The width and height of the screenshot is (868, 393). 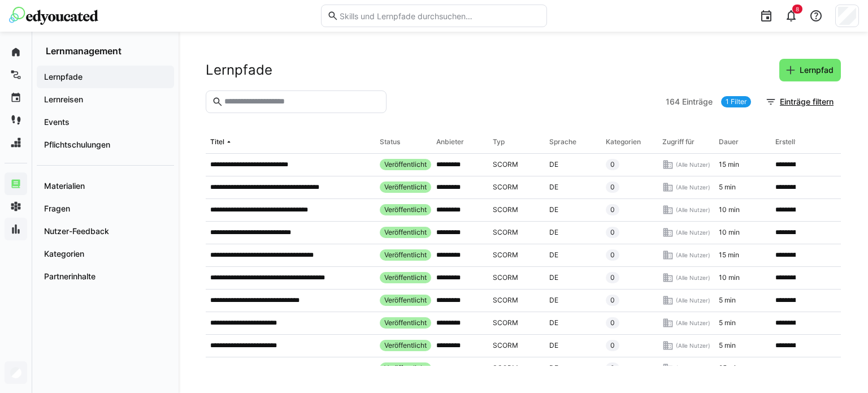 What do you see at coordinates (810, 70) in the screenshot?
I see `button: Lernpfad` at bounding box center [810, 70].